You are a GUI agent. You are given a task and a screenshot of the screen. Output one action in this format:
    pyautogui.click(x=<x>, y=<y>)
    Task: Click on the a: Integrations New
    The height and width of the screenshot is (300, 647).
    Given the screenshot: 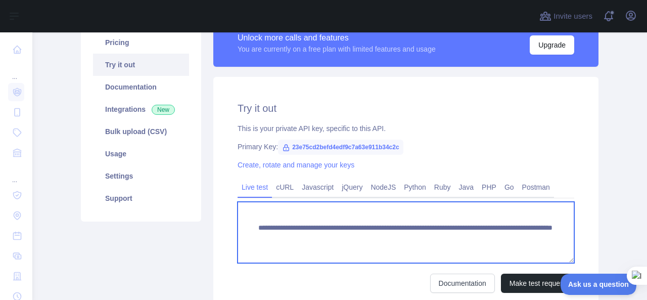 What is the action you would take?
    pyautogui.click(x=141, y=109)
    